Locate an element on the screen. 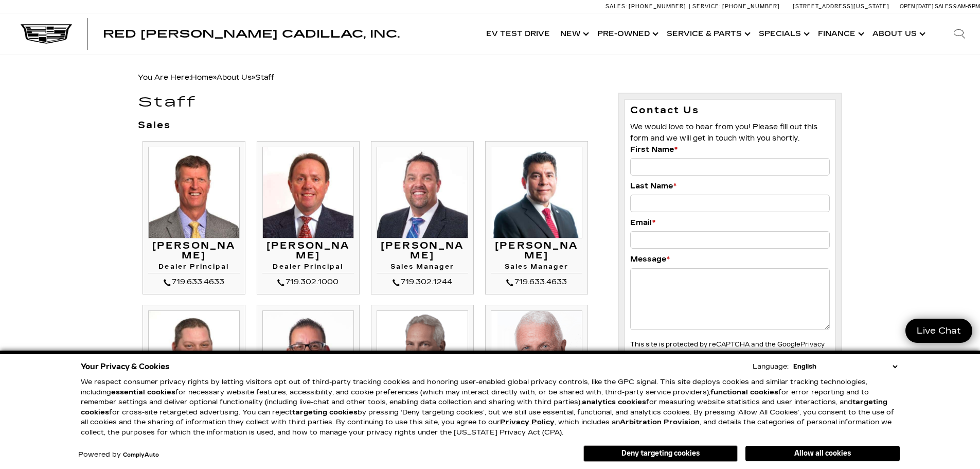 Image resolution: width=980 pixels, height=469 pixels. label: First Name is located at coordinates (655, 150).